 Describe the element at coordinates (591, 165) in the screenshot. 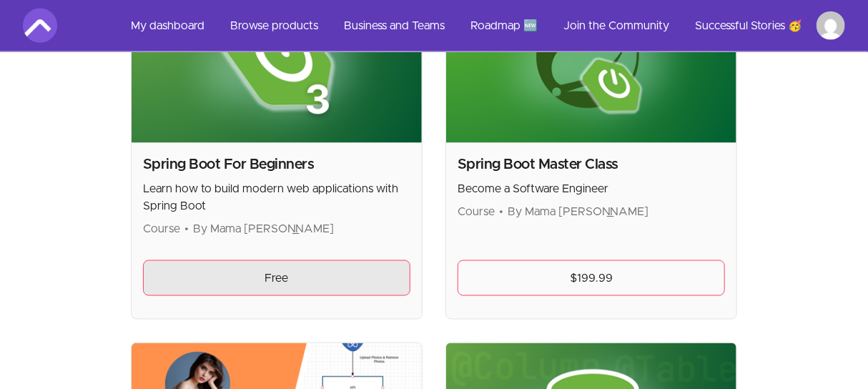

I see `h2: Spring Boot Master Class` at that location.